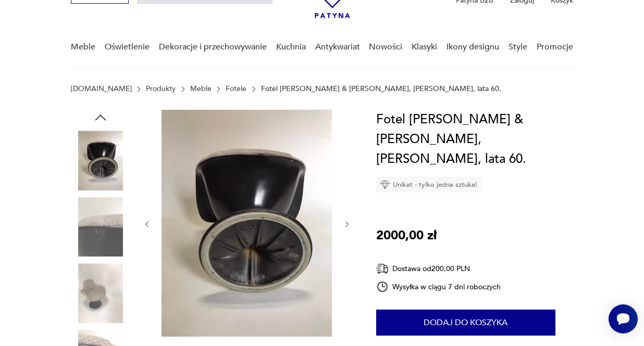 The height and width of the screenshot is (346, 644). What do you see at coordinates (236, 89) in the screenshot?
I see `a: Fotele` at bounding box center [236, 89].